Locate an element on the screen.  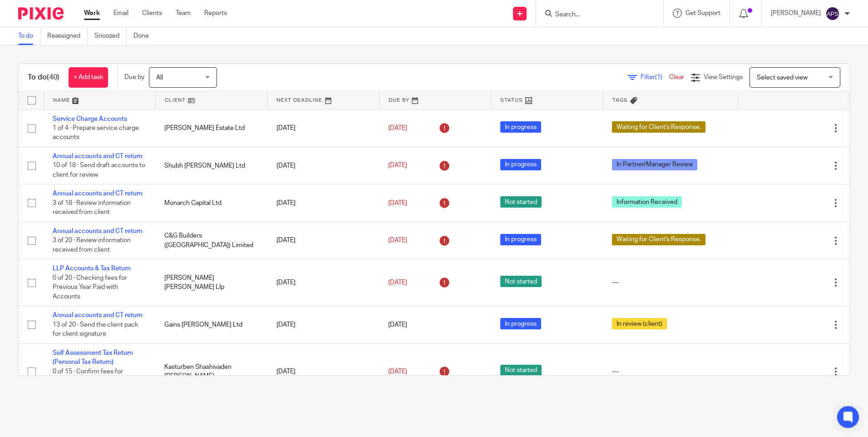
a: Snoozed is located at coordinates (111, 36).